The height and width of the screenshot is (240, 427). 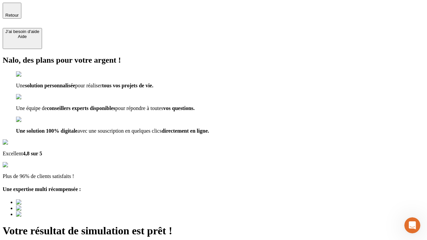 I want to click on div: Aide, so click(x=22, y=36).